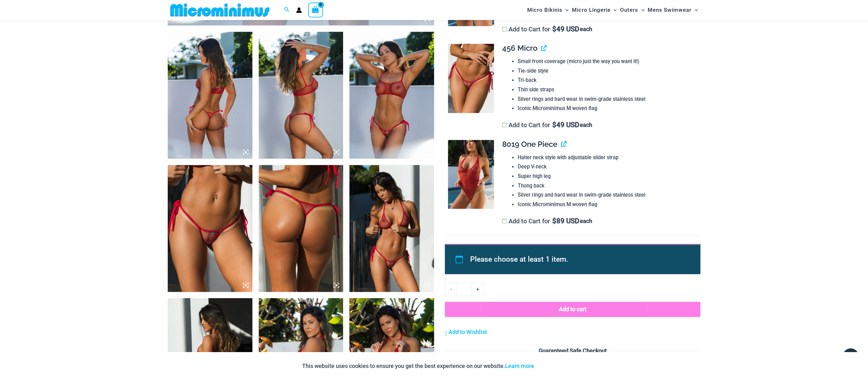 This screenshot has width=868, height=380. Describe the element at coordinates (547, 10) in the screenshot. I see `a: Micro BikinisMenu ToggleMenu Toggle` at that location.